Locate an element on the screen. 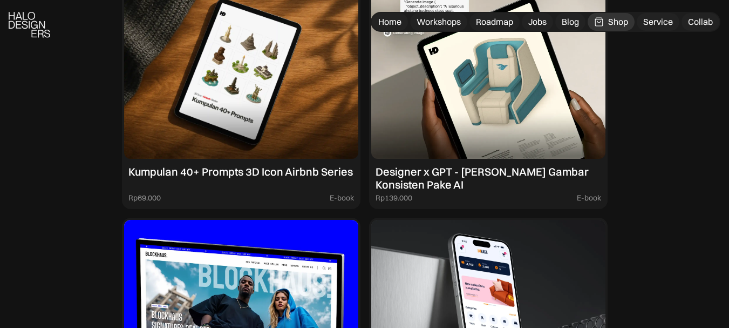 The width and height of the screenshot is (729, 328). div: Home is located at coordinates (390, 22).